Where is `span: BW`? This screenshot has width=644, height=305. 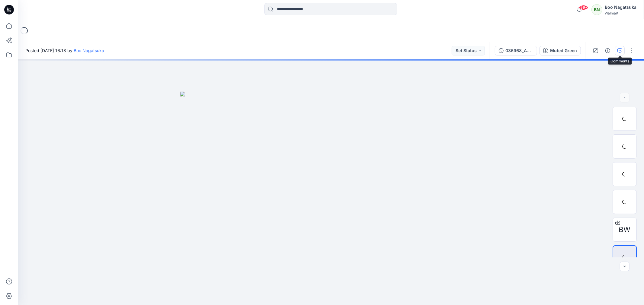
span: BW is located at coordinates (625, 230).